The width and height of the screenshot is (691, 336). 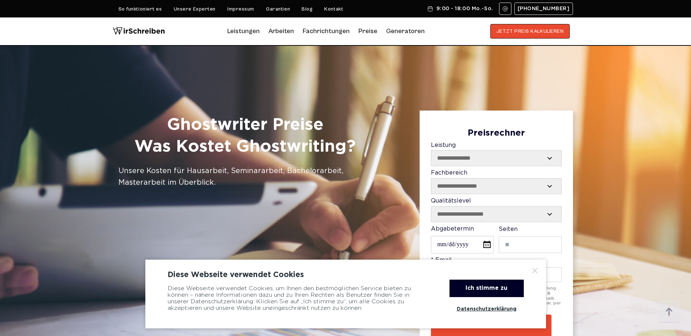 I want to click on a: Generatoren, so click(x=405, y=31).